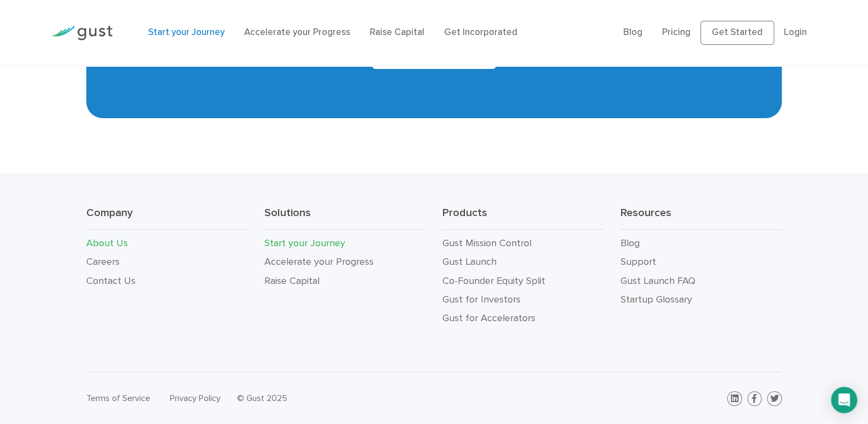 This screenshot has height=424, width=868. Describe the element at coordinates (844, 400) in the screenshot. I see `div: Open Intercom Messenger` at that location.